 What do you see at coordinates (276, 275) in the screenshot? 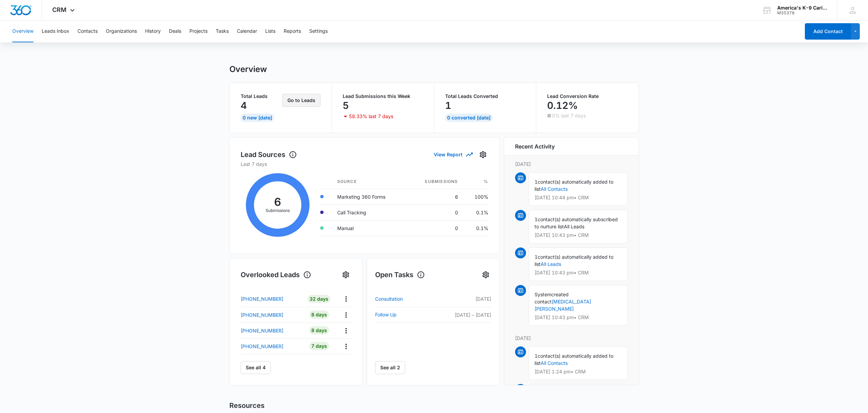
I see `h1: Overlooked Leads` at bounding box center [276, 275].